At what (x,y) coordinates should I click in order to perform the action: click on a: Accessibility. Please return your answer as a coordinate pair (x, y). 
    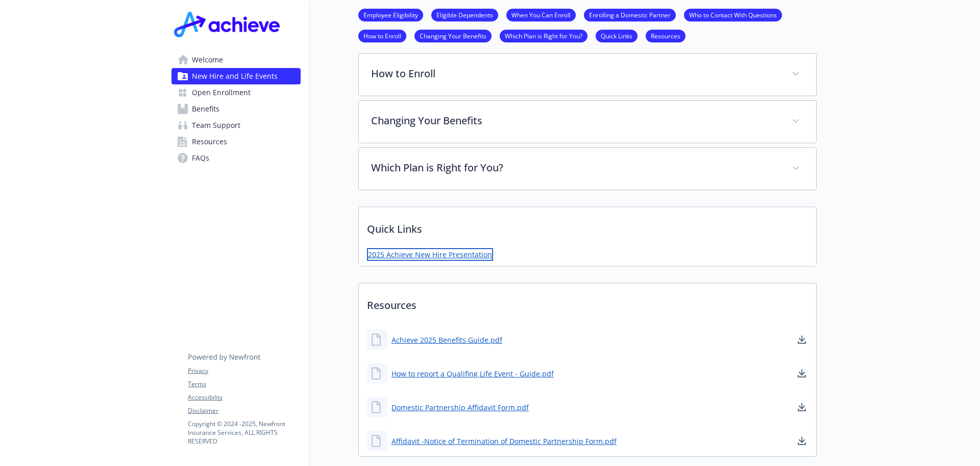
    Looking at the image, I should click on (244, 397).